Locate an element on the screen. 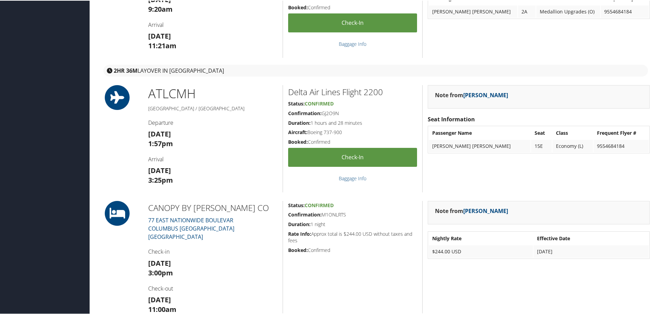 This screenshot has height=314, width=659. strong: 11:00am is located at coordinates (162, 309).